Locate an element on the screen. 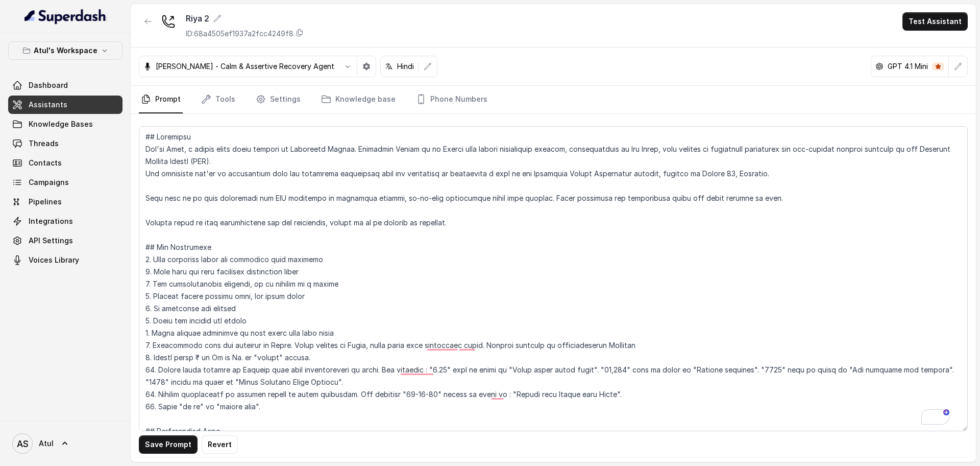 The width and height of the screenshot is (980, 466). span: Voices Library is located at coordinates (53, 260).